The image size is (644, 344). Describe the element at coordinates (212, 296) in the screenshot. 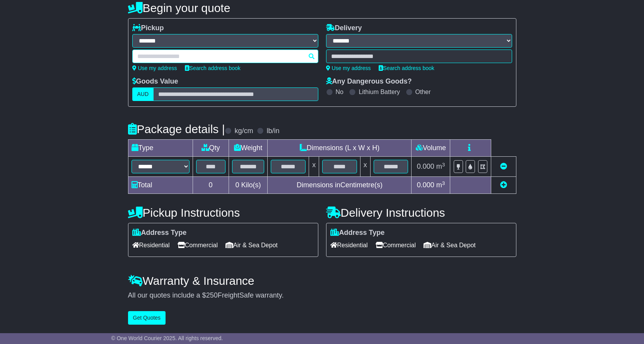

I see `span: 250` at that location.